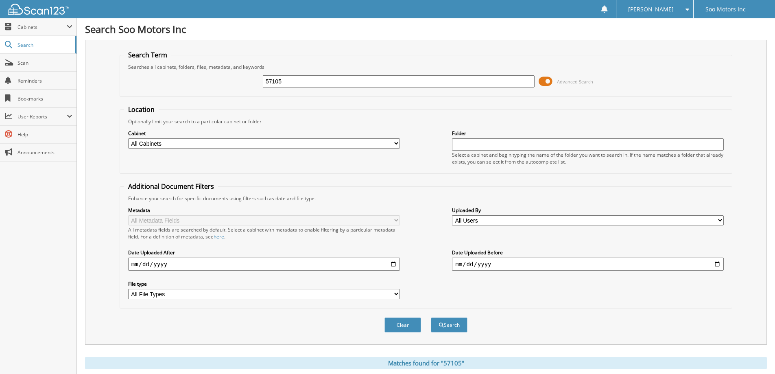 The height and width of the screenshot is (374, 775). I want to click on div: Optionally limit your search to a particular cabinet or folder, so click(426, 121).